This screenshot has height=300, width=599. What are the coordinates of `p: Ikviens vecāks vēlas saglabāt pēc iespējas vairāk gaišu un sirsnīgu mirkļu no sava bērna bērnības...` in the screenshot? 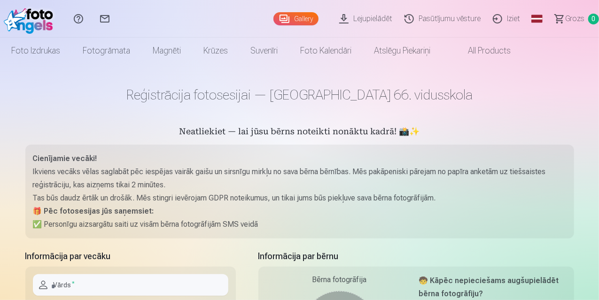 It's located at (300, 178).